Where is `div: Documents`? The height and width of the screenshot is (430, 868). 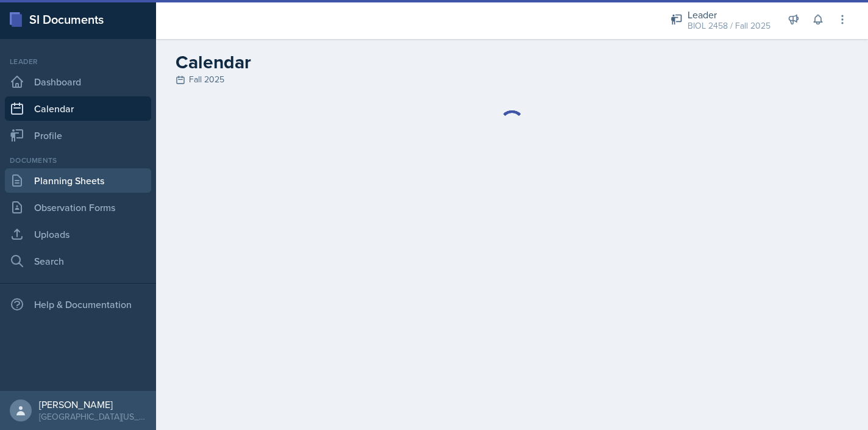
div: Documents is located at coordinates (78, 161).